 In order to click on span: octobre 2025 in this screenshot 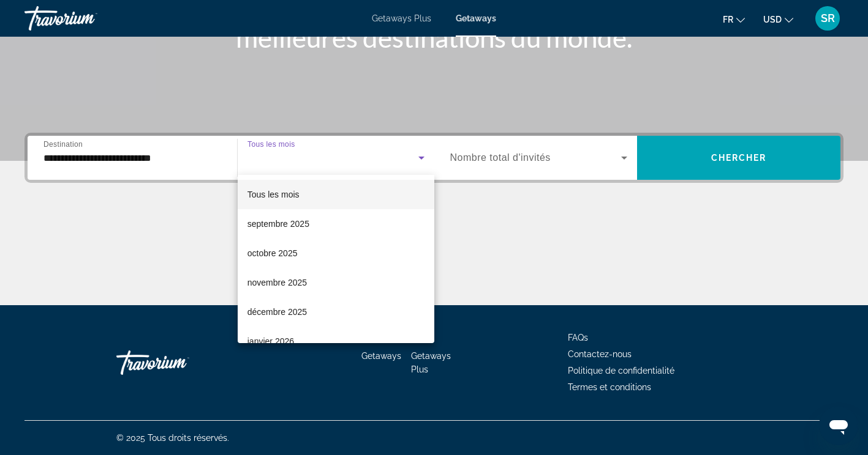, I will do `click(273, 253)`.